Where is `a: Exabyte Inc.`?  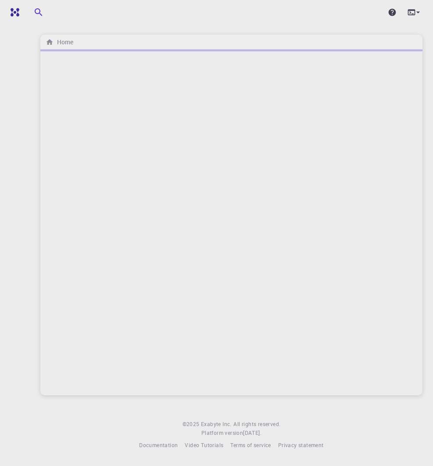
a: Exabyte Inc. is located at coordinates (216, 424).